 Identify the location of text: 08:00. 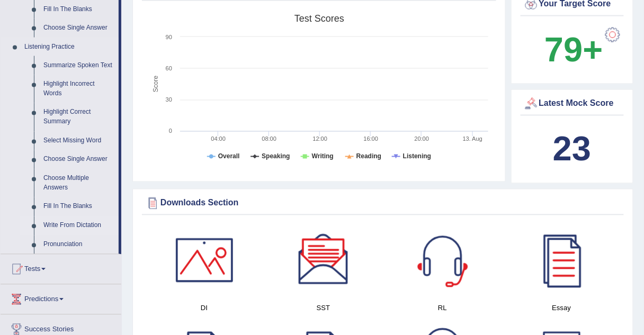
(269, 139).